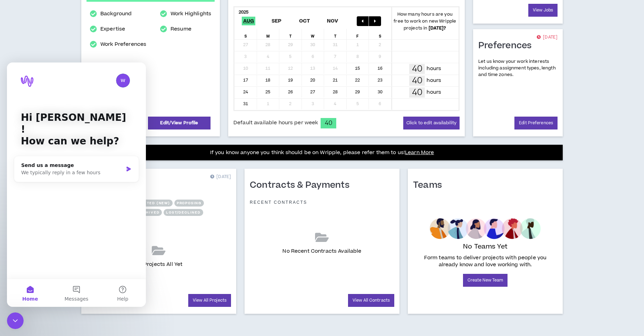 This screenshot has width=644, height=336. Describe the element at coordinates (116, 230) in the screenshot. I see `button: Help` at that location.